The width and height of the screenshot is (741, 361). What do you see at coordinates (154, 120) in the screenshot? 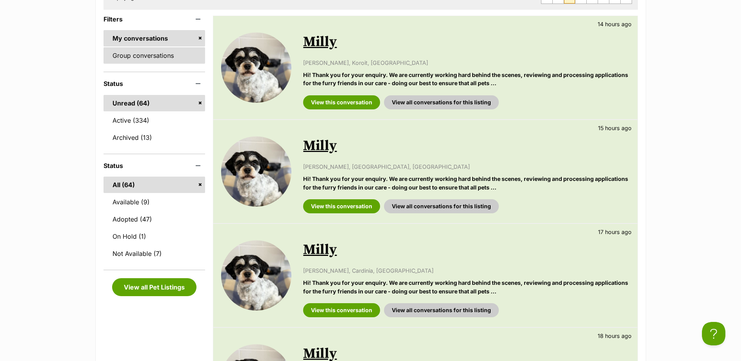
I see `a: Active (334)` at bounding box center [154, 120].